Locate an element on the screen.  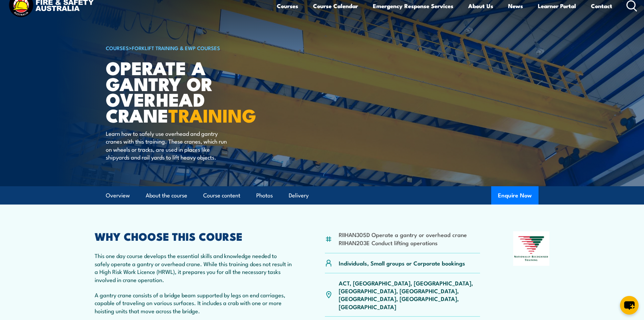
p: Individuals, Small groups or Corporate bookings is located at coordinates (402, 263).